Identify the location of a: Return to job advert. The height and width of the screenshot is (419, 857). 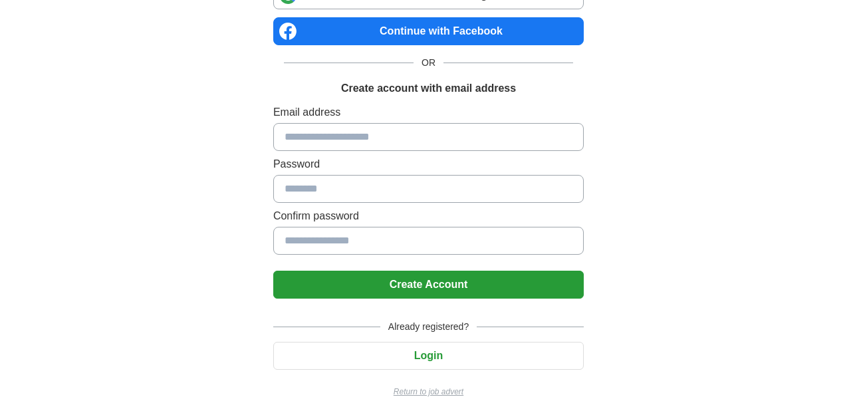
(428, 392).